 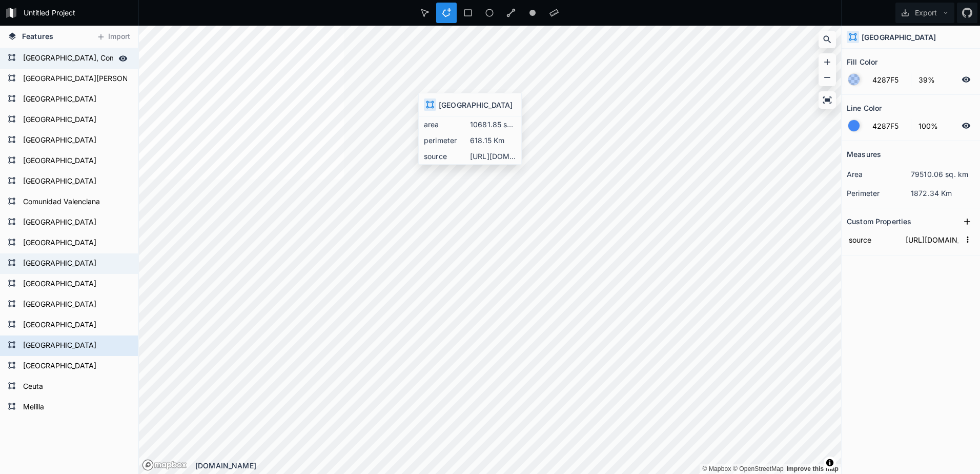 I want to click on span: Toggle attribution, so click(x=830, y=462).